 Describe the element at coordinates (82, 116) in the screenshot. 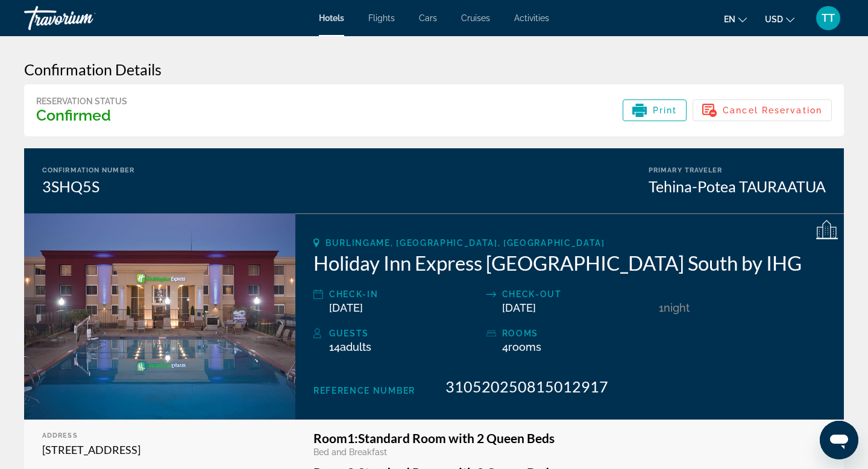

I see `h3: Confirmed` at that location.